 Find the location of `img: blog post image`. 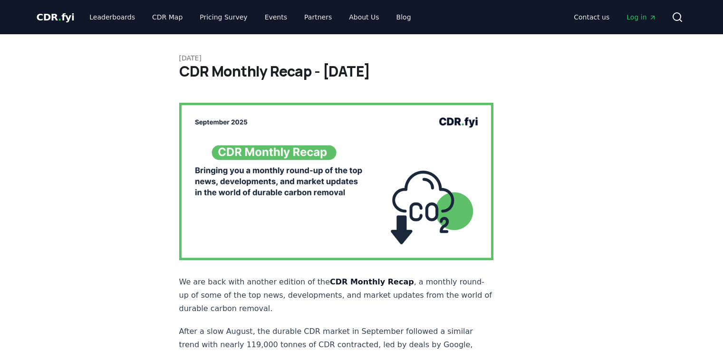

img: blog post image is located at coordinates (336, 181).